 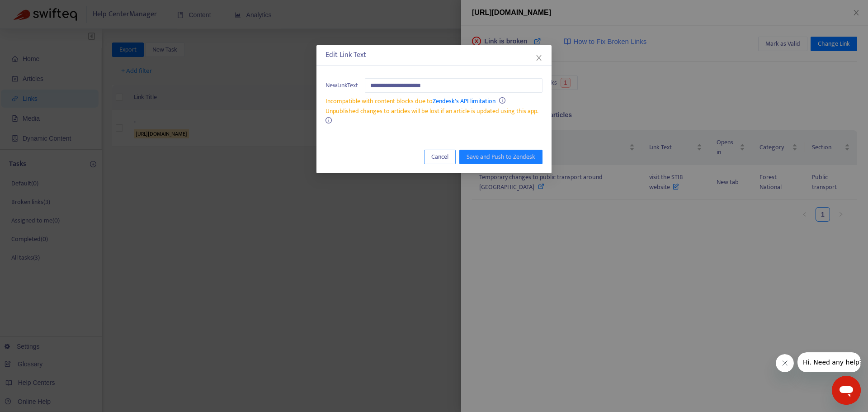 What do you see at coordinates (432, 111) in the screenshot?
I see `span: Unpublished changes to articles will be lost if an article is updated using this app.` at bounding box center [432, 111].